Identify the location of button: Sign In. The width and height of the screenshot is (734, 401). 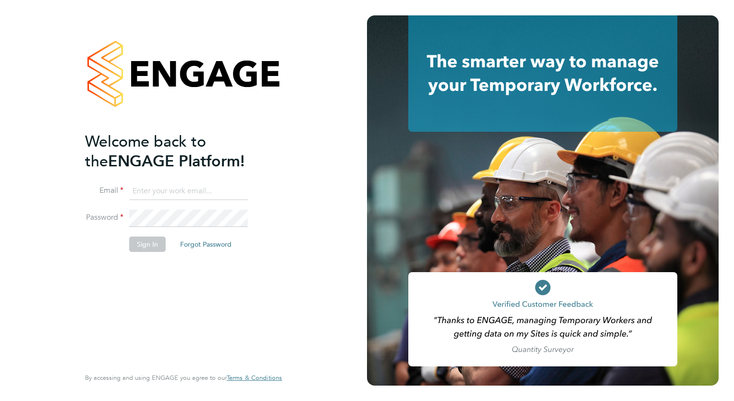
(147, 244).